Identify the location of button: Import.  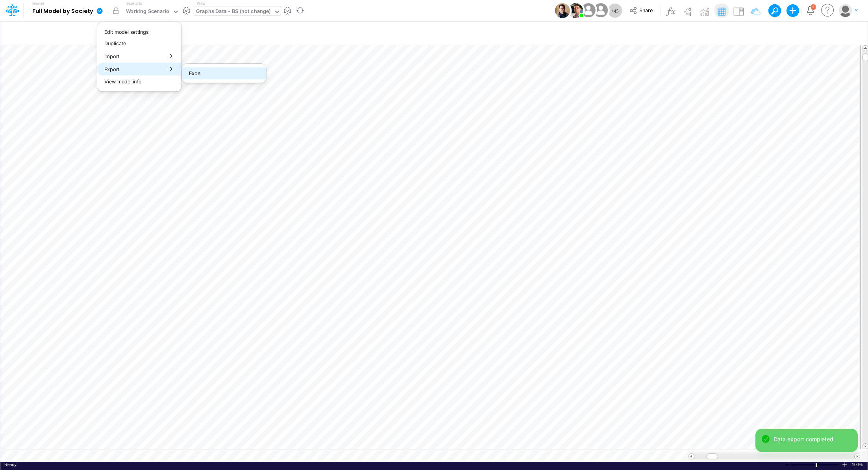
(139, 56).